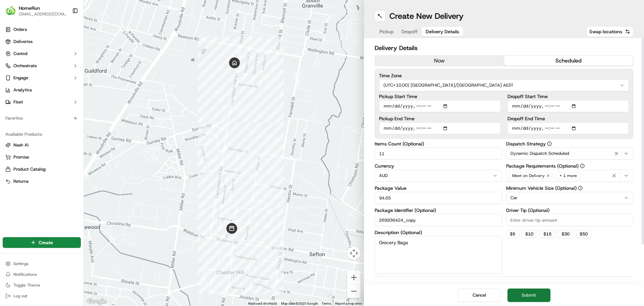 The width and height of the screenshot is (644, 306). I want to click on textarea: Grocery Bags, so click(439, 255).